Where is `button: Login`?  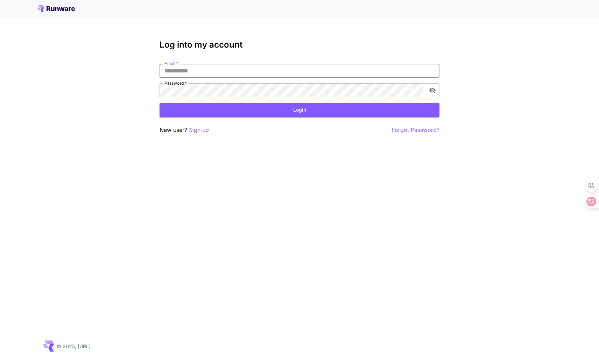 button: Login is located at coordinates (300, 110).